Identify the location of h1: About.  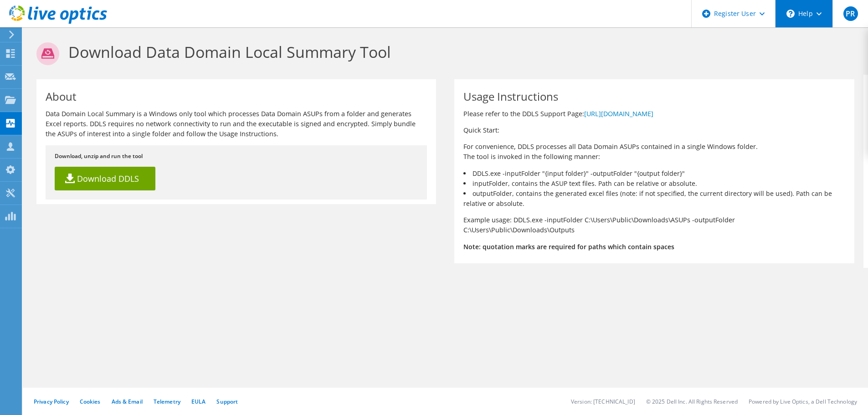
(234, 97).